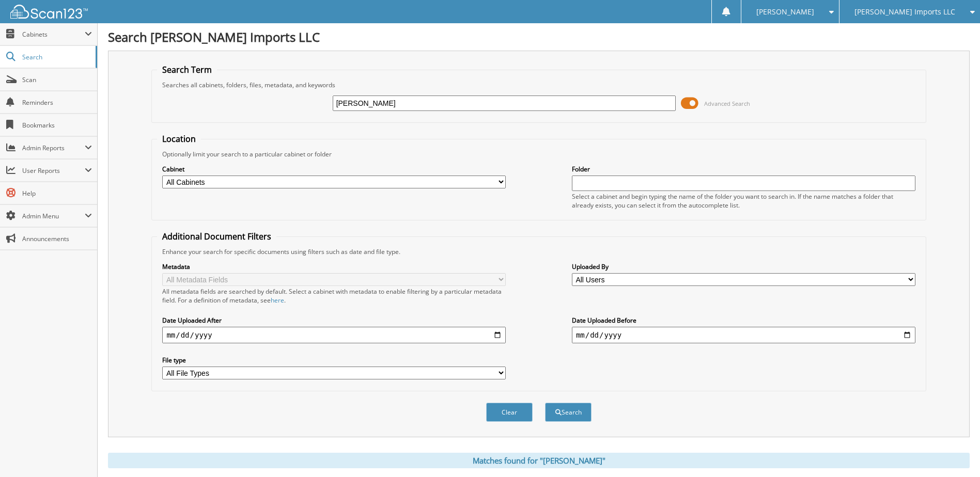 This screenshot has width=980, height=477. I want to click on div: All metadata fields are searched by default. Select a cabinet with metadata to enable filtering b..., so click(334, 296).